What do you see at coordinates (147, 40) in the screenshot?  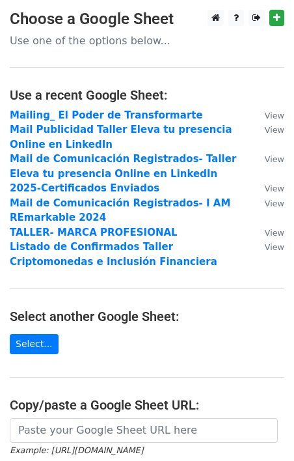 I see `p: Use one of the options below...` at bounding box center [147, 40].